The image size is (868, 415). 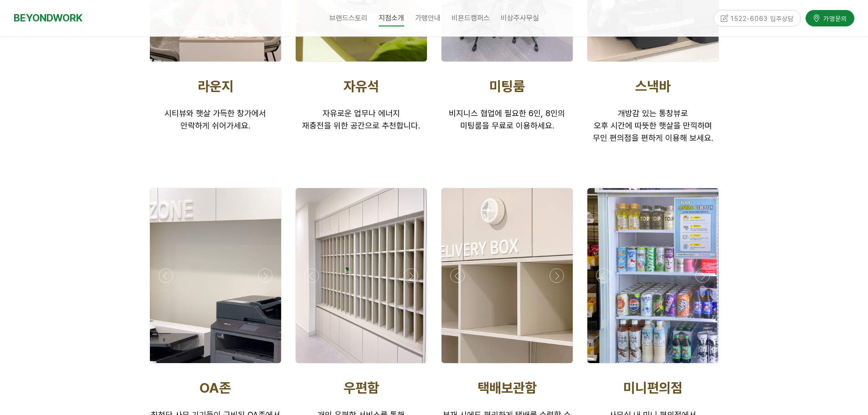 I want to click on span: 라운지, so click(x=215, y=86).